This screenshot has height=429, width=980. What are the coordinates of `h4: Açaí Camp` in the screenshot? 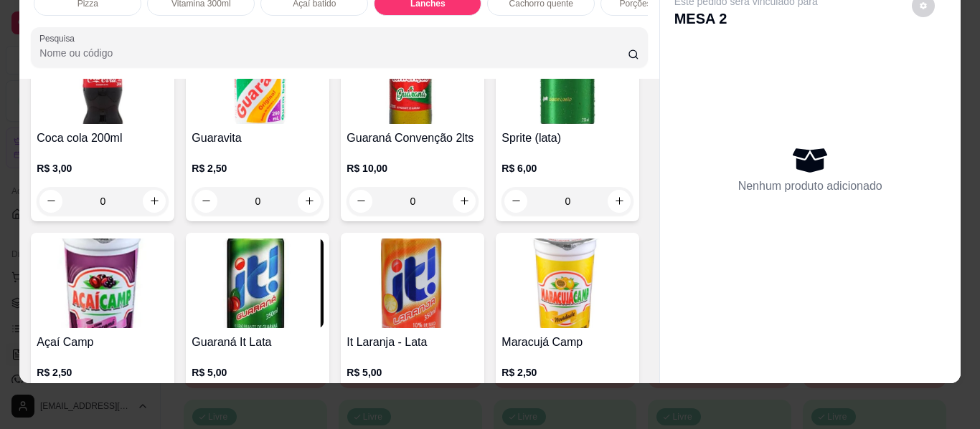 It's located at (103, 343).